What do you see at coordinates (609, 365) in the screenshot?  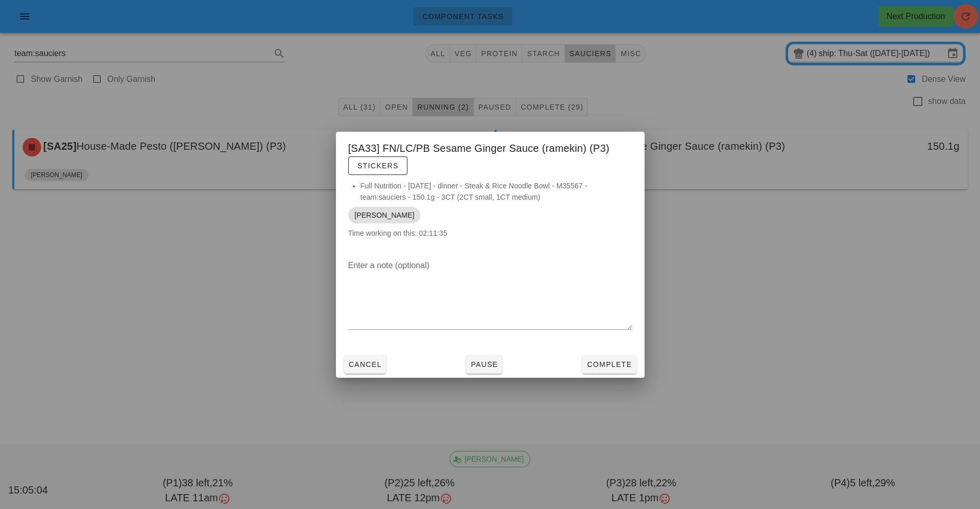 I see `button: Complete` at bounding box center [609, 365].